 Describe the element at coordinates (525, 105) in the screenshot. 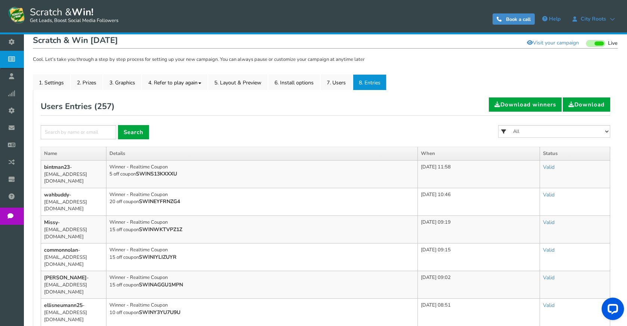

I see `a: Download winners` at that location.